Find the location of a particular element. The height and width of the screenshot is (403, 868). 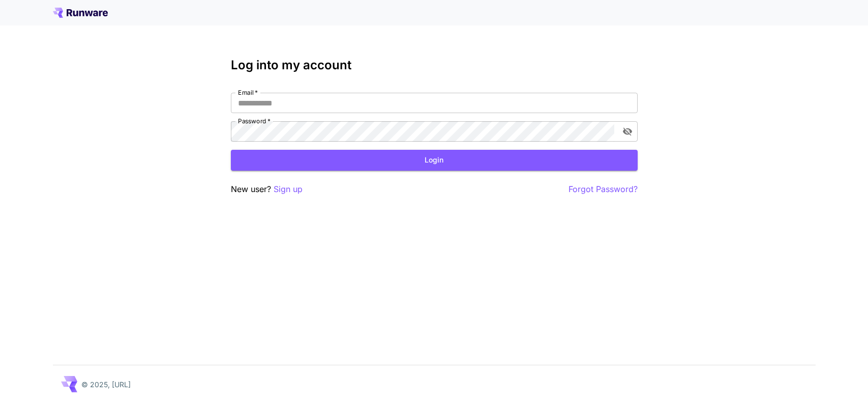

p: Forgot Password? is located at coordinates (603, 189).